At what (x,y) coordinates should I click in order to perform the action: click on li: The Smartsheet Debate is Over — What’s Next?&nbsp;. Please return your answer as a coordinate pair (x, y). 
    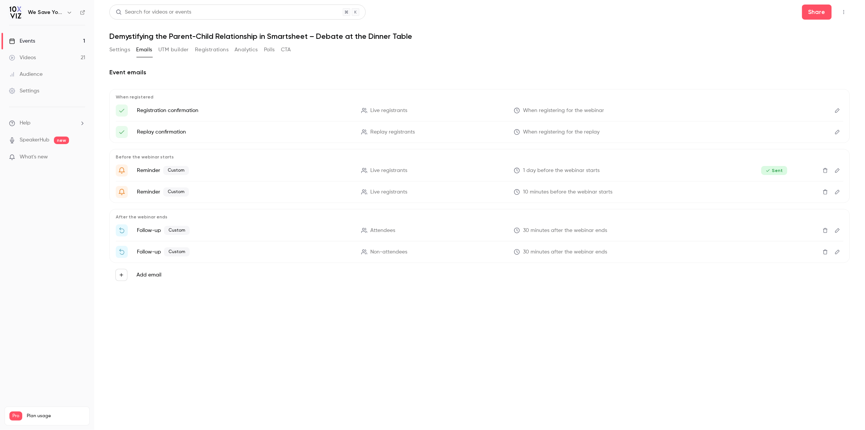
    Looking at the image, I should click on (480, 230).